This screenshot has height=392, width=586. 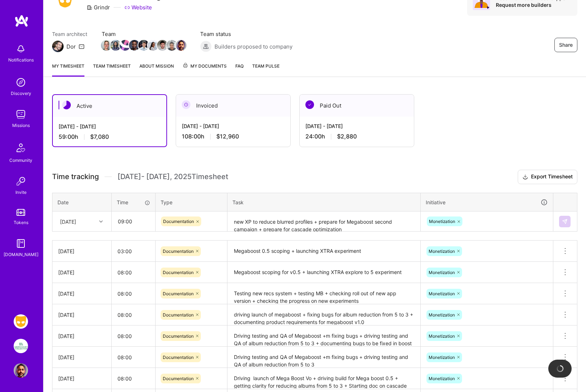 I want to click on div: Dor, so click(x=71, y=46).